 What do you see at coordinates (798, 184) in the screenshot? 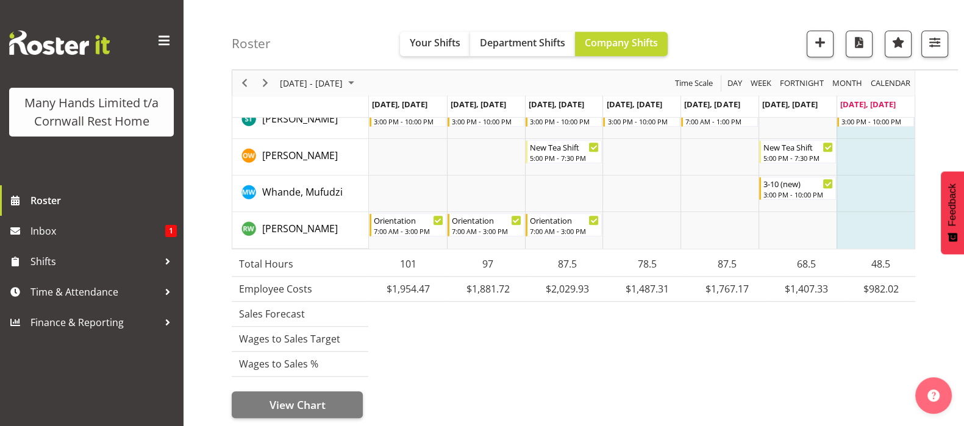
I see `div: 3-10 (new)` at bounding box center [798, 184].